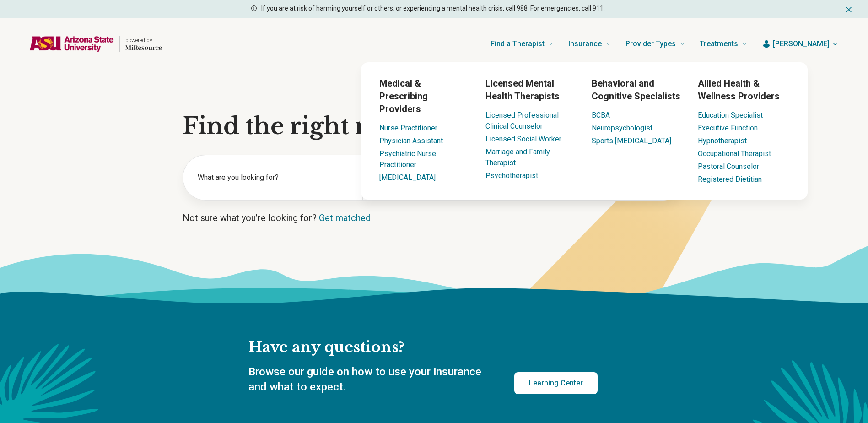  What do you see at coordinates (522, 120) in the screenshot?
I see `a: Licensed Professional Clinical Counselor` at bounding box center [522, 120].